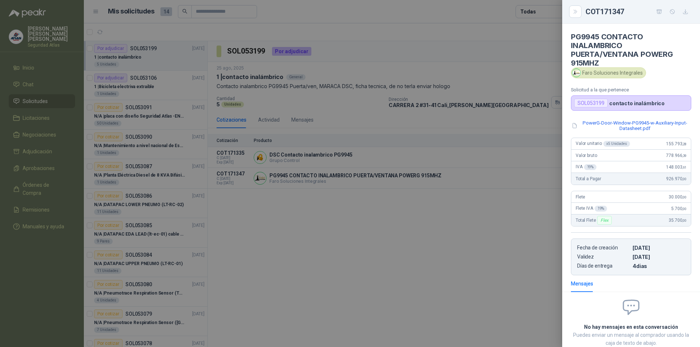 The width and height of the screenshot is (700, 347). Describe the element at coordinates (676, 144) in the screenshot. I see `span: 155.793` at that location.